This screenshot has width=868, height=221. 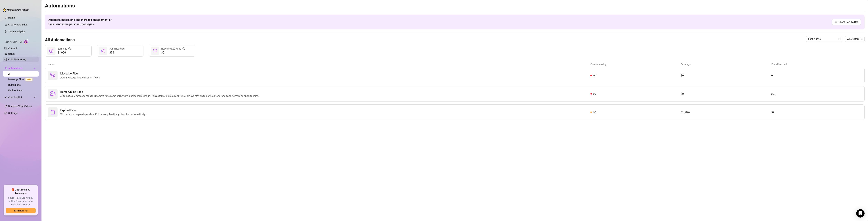 What do you see at coordinates (21, 68) in the screenshot?
I see `span: Automations` at bounding box center [21, 68].